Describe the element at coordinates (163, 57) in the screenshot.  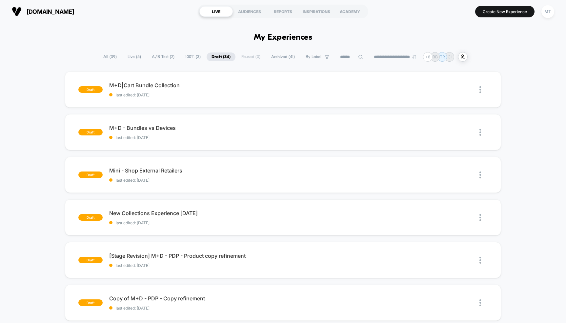
I see `span: A/B Test ( 2 )` at that location.